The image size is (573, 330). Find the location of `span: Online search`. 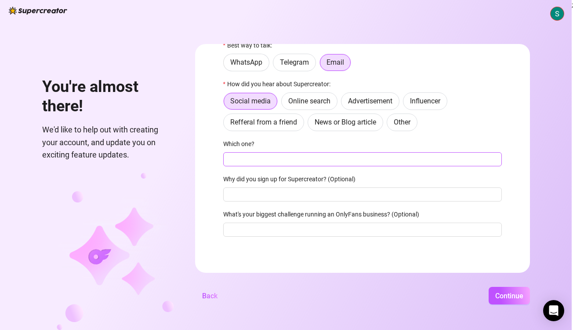

span: Online search is located at coordinates (310, 101).